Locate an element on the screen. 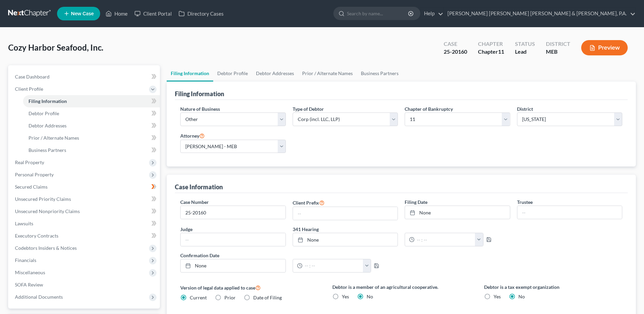 The width and height of the screenshot is (644, 314). a: Secured Claims is located at coordinates (85, 186).